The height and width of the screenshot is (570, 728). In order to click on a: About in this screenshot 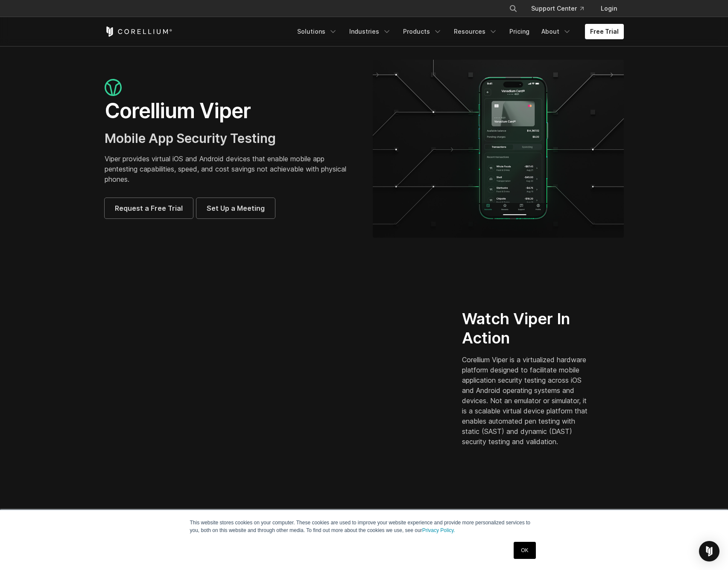, I will do `click(557, 31)`.